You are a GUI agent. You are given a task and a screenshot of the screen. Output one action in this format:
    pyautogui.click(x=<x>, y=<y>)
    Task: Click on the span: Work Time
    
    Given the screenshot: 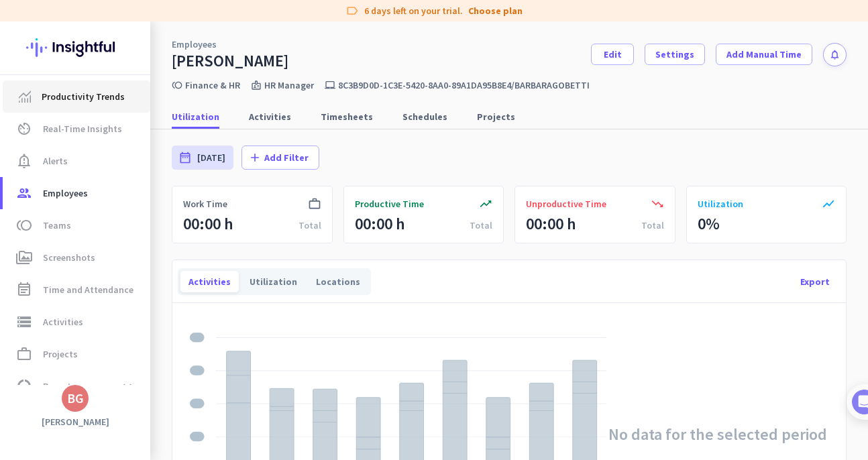 What is the action you would take?
    pyautogui.click(x=206, y=204)
    